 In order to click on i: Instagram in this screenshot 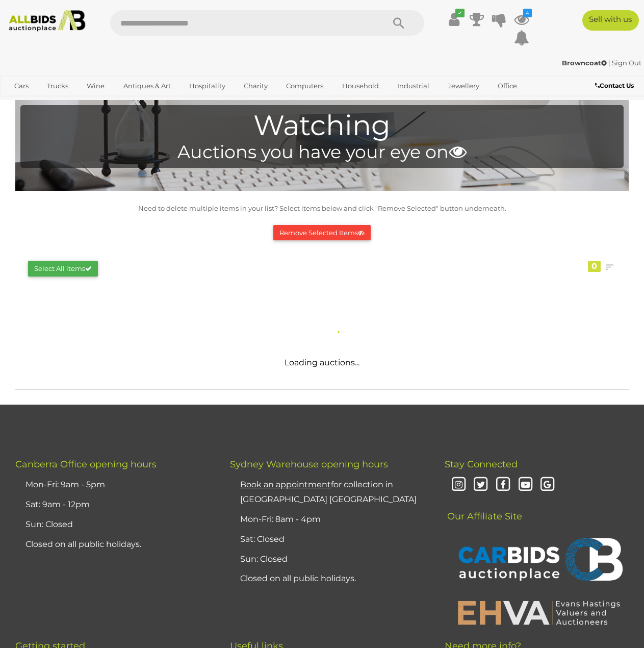, I will do `click(459, 485)`.